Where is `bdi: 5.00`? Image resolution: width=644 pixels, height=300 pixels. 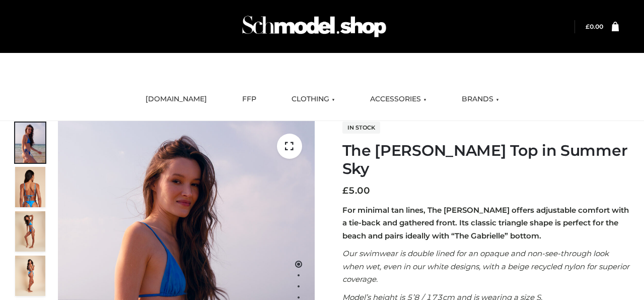 bdi: 5.00 is located at coordinates (356, 191).